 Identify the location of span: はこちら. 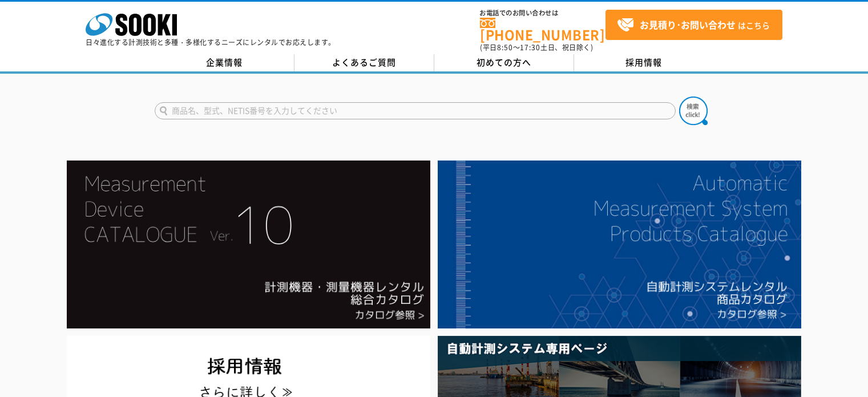
(694, 25).